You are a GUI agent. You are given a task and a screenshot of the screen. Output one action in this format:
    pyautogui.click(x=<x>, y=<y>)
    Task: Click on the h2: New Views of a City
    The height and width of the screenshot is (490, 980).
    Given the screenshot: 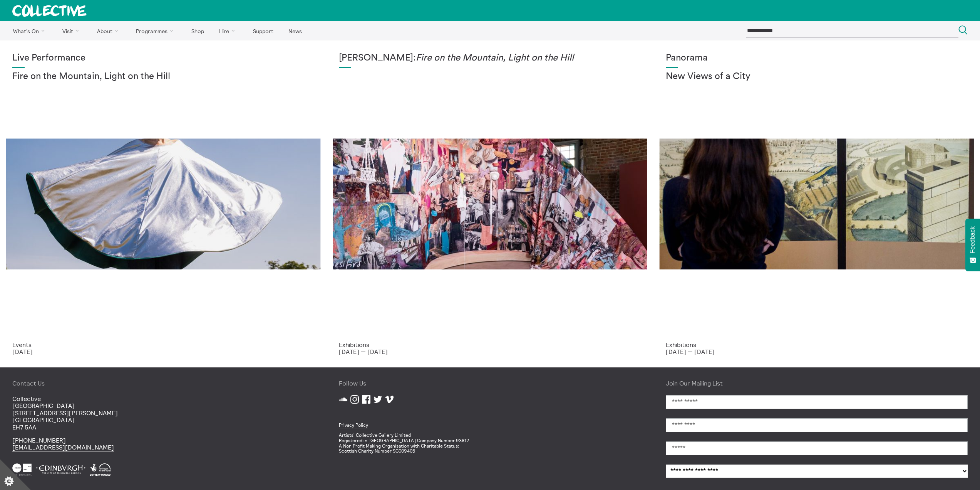 What is the action you would take?
    pyautogui.click(x=817, y=77)
    